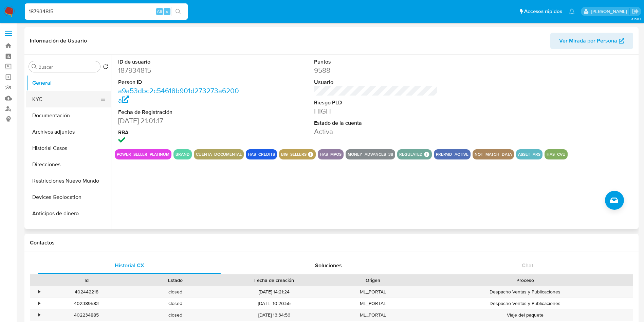  I want to click on dd: Activa, so click(376, 132).